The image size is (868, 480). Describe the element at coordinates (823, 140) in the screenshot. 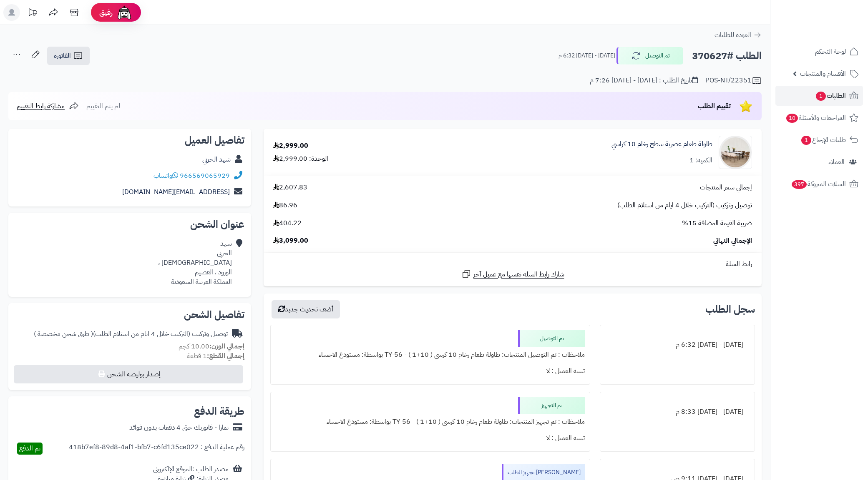

I see `span: طلبات الإرجاع` at that location.